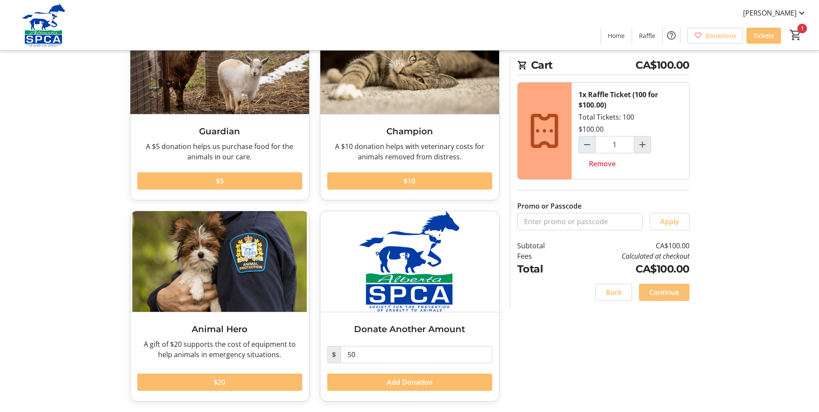  I want to click on a: Home, so click(616, 35).